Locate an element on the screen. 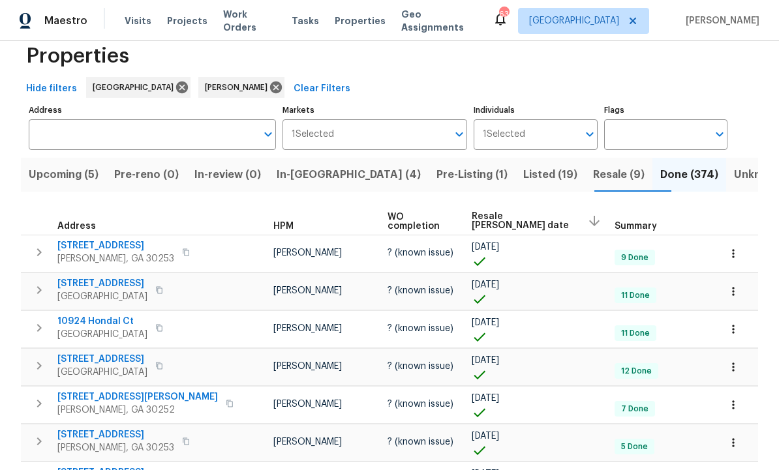  span: Visits is located at coordinates (138, 21).